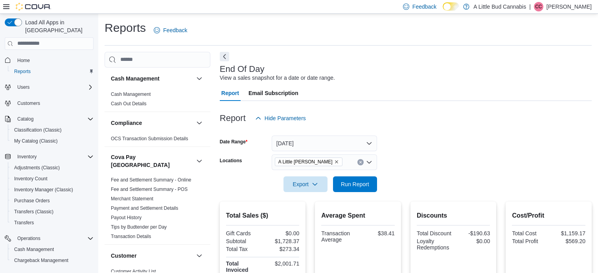 The image size is (598, 273). What do you see at coordinates (277, 78) in the screenshot?
I see `div: View a sales snapshot for a date or date range.` at bounding box center [277, 78].